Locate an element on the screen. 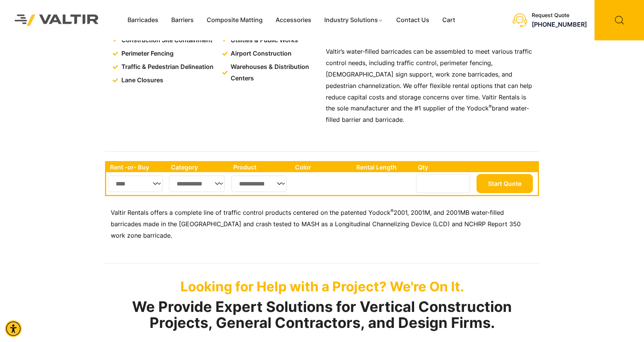  span: Valtir Rentals offers a complete line of traffic control products centered on the patented Yodock is located at coordinates (250, 212).